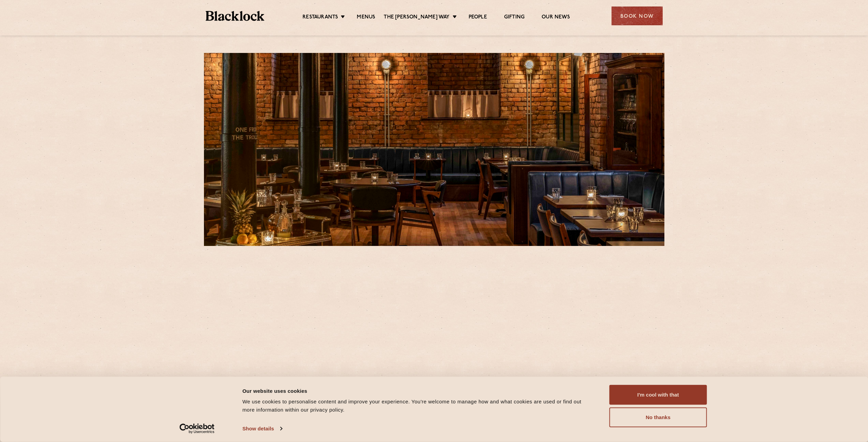  What do you see at coordinates (514, 18) in the screenshot?
I see `a: Gifting` at bounding box center [514, 18].